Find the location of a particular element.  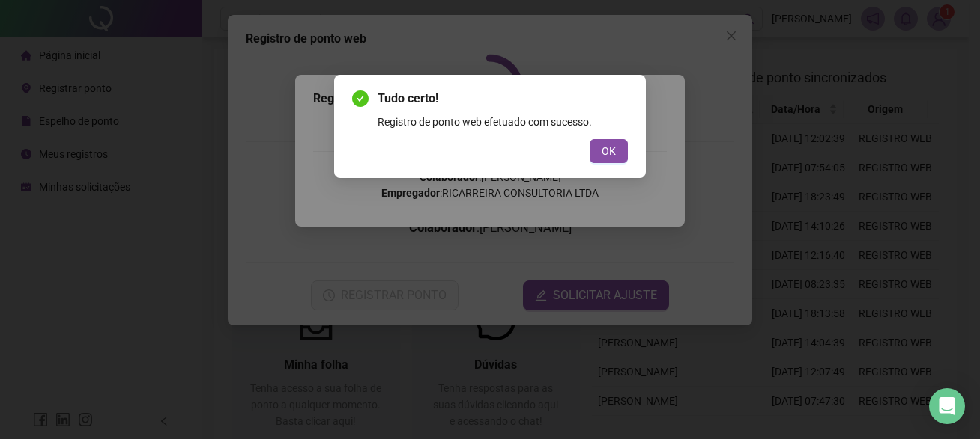

span: check-circle is located at coordinates (361, 98).